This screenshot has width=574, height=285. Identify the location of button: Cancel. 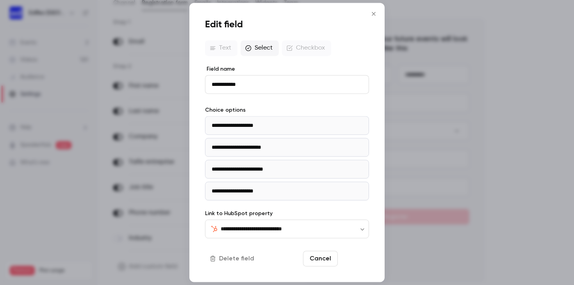
(320, 259).